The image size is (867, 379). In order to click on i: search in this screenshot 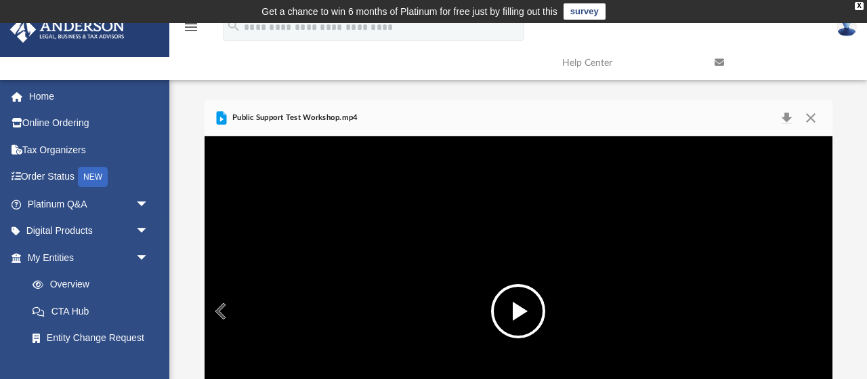, I will do `click(234, 26)`.